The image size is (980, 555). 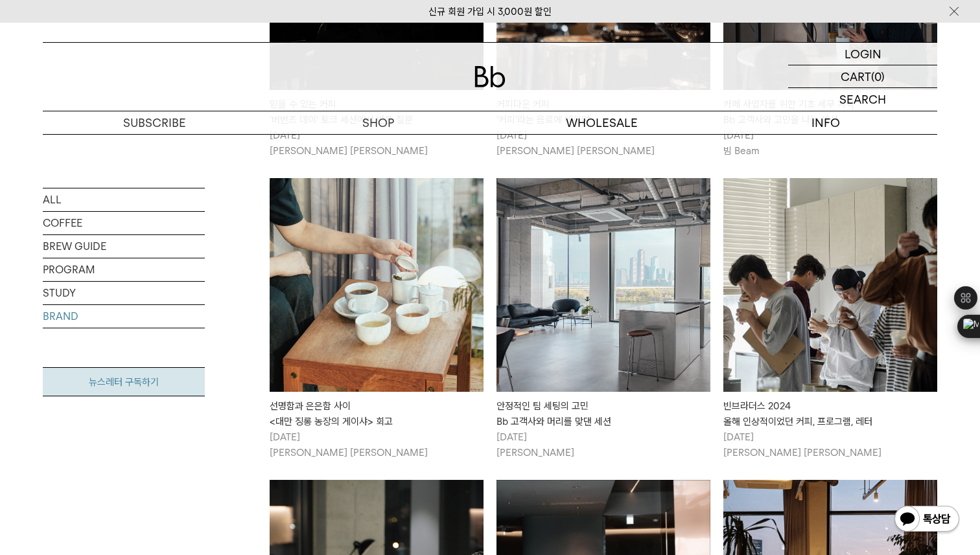 What do you see at coordinates (377, 414) in the screenshot?
I see `div: 선명함과 은은함 사이 <대만 징롱 농장의 게이샤> 회고` at bounding box center [377, 414].